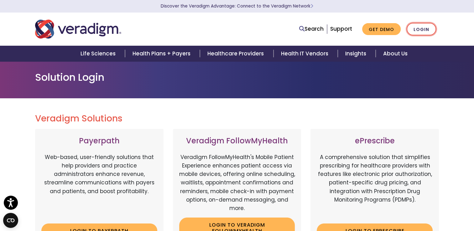 The image size is (474, 231). I want to click on a: Login, so click(421, 29).